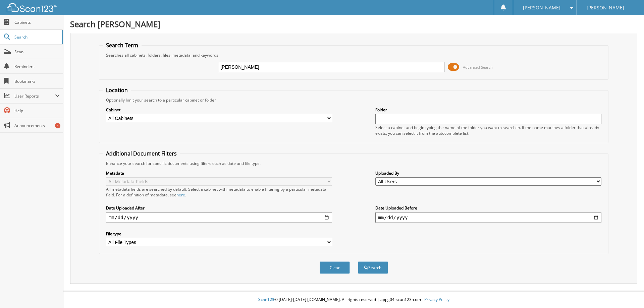  Describe the element at coordinates (219, 208) in the screenshot. I see `label: Date Uploaded After` at that location.